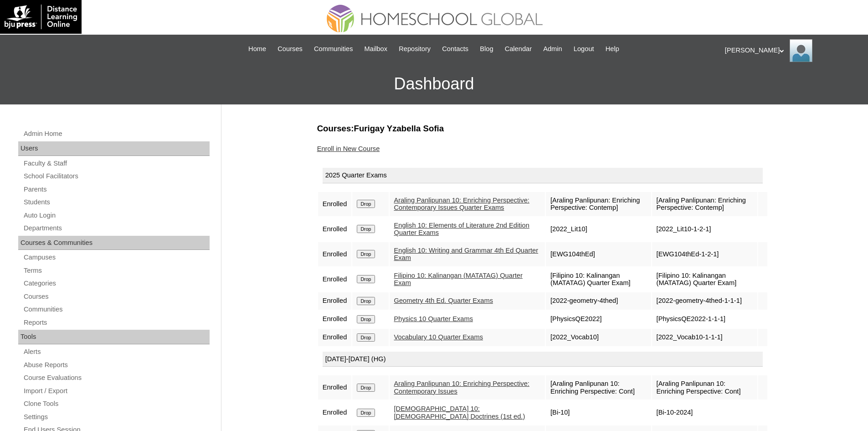 This screenshot has width=868, height=431. Describe the element at coordinates (704, 254) in the screenshot. I see `td: [EWG104thEd-1-2-1]` at that location.